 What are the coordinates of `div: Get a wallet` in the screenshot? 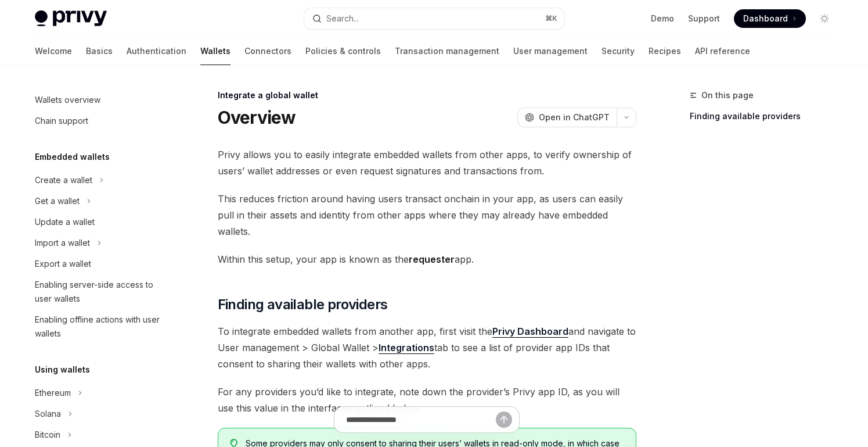 It's located at (57, 201).